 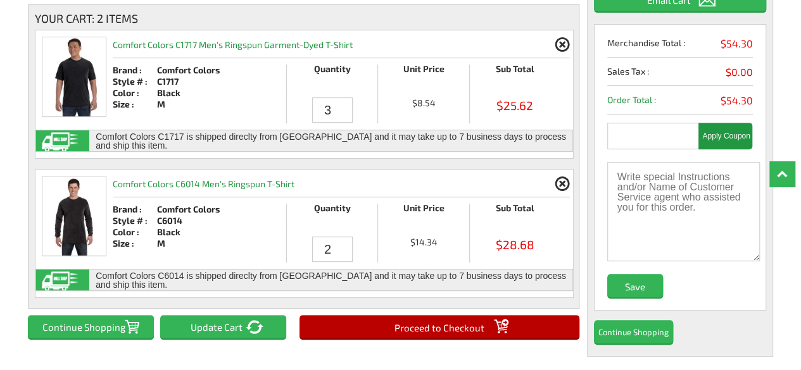 What do you see at coordinates (782, 174) in the screenshot?
I see `a: Top` at bounding box center [782, 174].